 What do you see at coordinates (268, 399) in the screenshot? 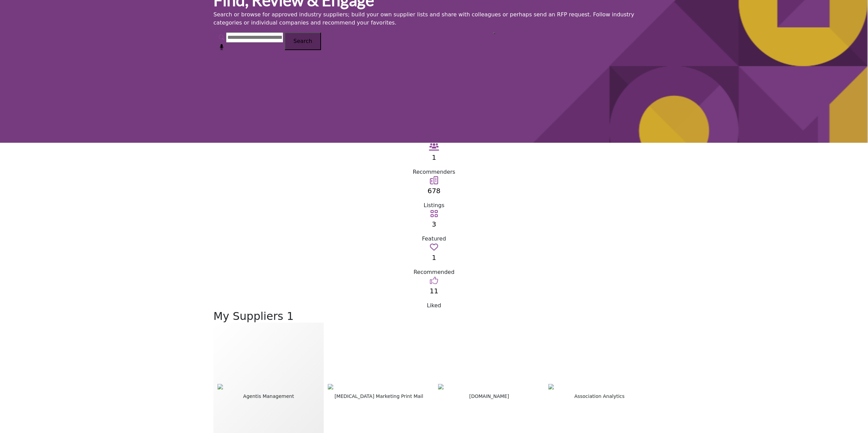
I see `span: Agentis Management` at bounding box center [268, 399].